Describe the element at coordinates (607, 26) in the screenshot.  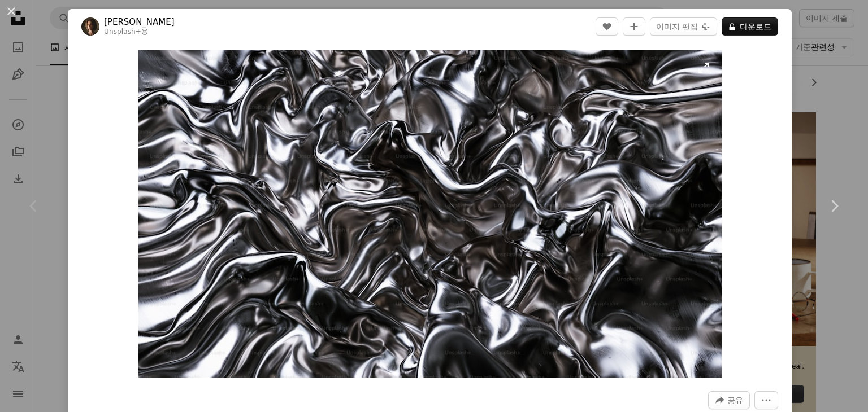
I see `button: 좋아요` at that location.